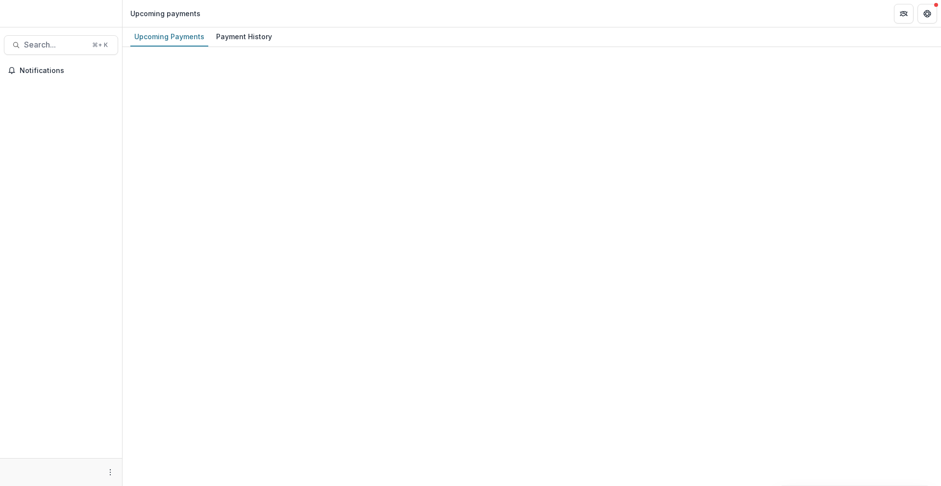 This screenshot has height=486, width=941. What do you see at coordinates (61, 71) in the screenshot?
I see `button: Notifications` at bounding box center [61, 71].